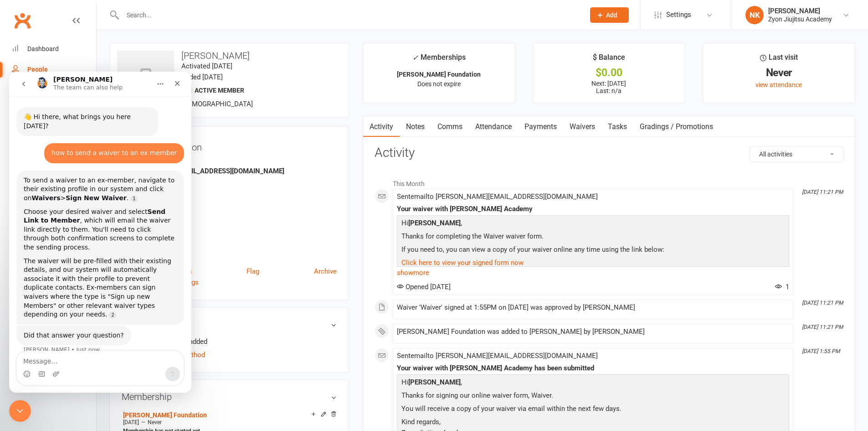 The height and width of the screenshot is (431, 868). What do you see at coordinates (230, 255) in the screenshot?
I see `div: Location` at bounding box center [230, 255].